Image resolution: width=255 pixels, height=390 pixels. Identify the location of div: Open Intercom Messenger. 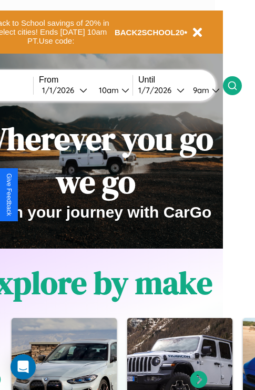
(23, 367).